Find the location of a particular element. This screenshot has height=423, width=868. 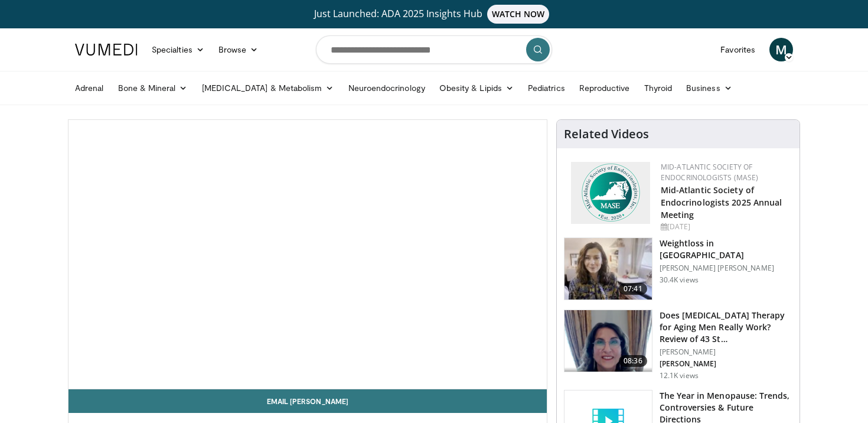

p: 12.1K views is located at coordinates (679, 376).